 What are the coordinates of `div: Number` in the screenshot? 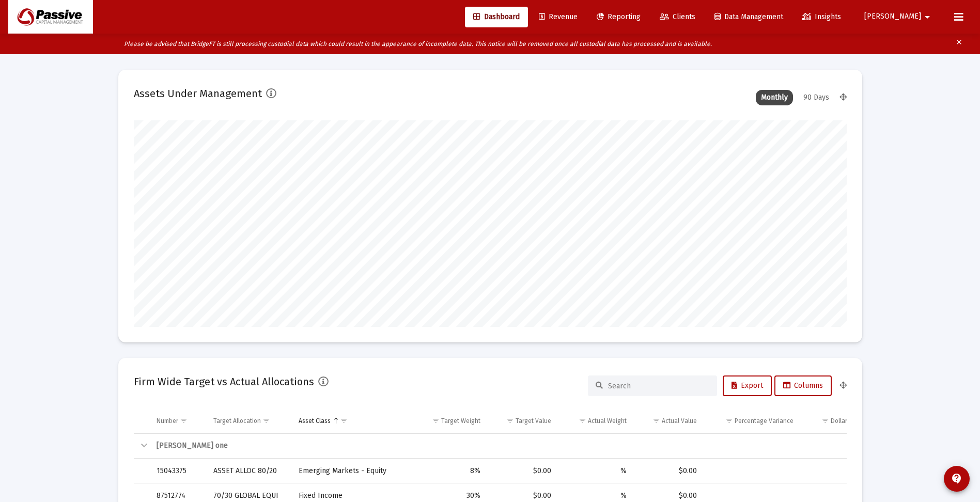 It's located at (167, 421).